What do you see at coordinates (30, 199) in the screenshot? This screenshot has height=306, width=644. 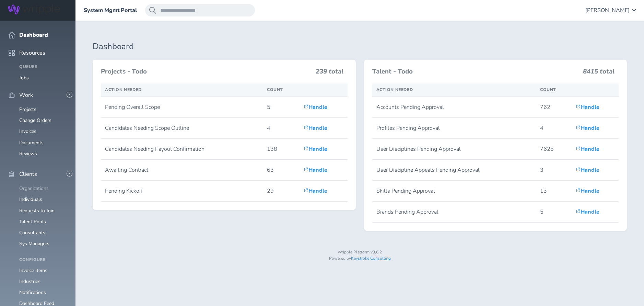 I see `a: Individuals` at bounding box center [30, 199].